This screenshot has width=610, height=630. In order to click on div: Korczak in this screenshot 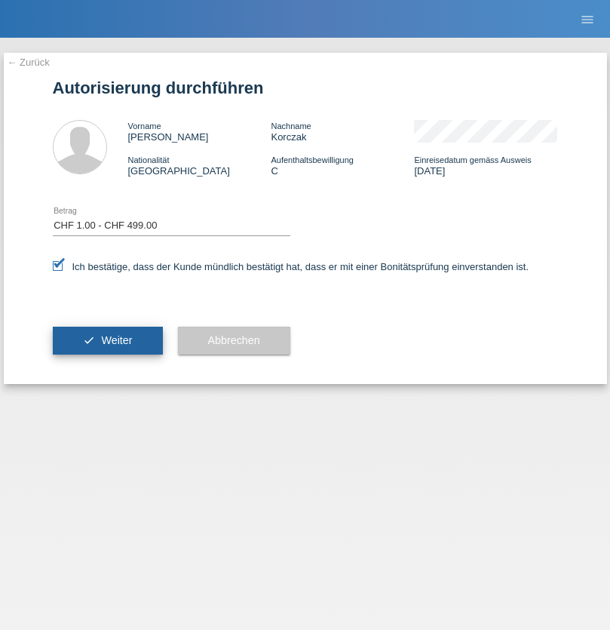, I will do `click(342, 131)`.